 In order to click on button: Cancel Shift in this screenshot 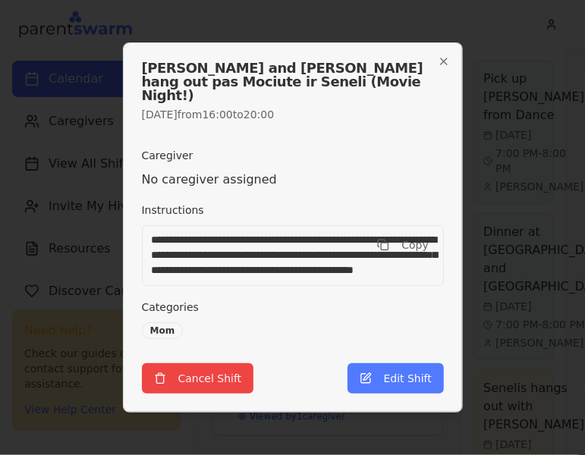, I will do `click(198, 379)`.